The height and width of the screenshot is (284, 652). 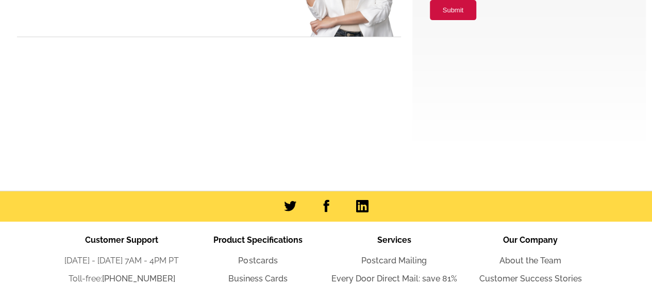 I want to click on a: Postcard Mailing, so click(x=394, y=260).